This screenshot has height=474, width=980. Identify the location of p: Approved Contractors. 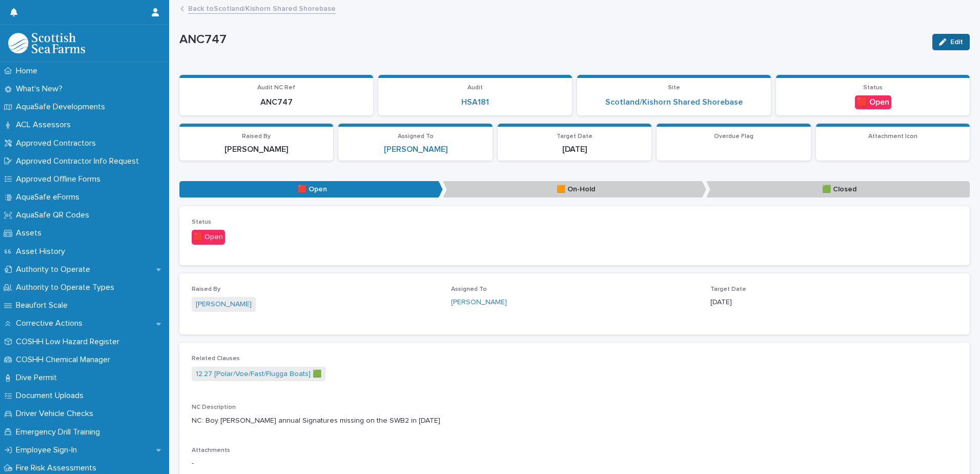
(58, 143).